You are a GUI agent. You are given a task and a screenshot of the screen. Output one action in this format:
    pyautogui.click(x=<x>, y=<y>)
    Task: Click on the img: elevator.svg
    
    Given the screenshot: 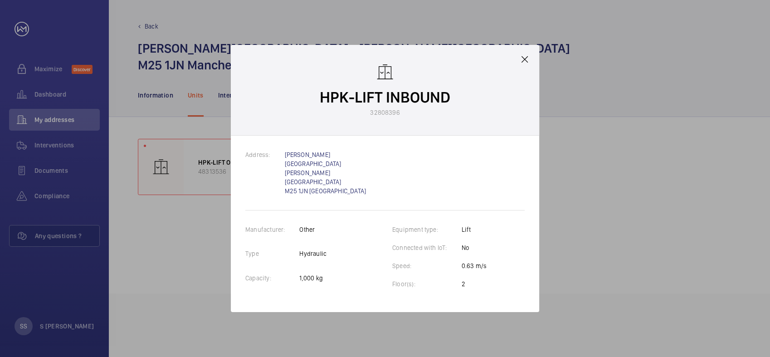 What is the action you would take?
    pyautogui.click(x=385, y=72)
    